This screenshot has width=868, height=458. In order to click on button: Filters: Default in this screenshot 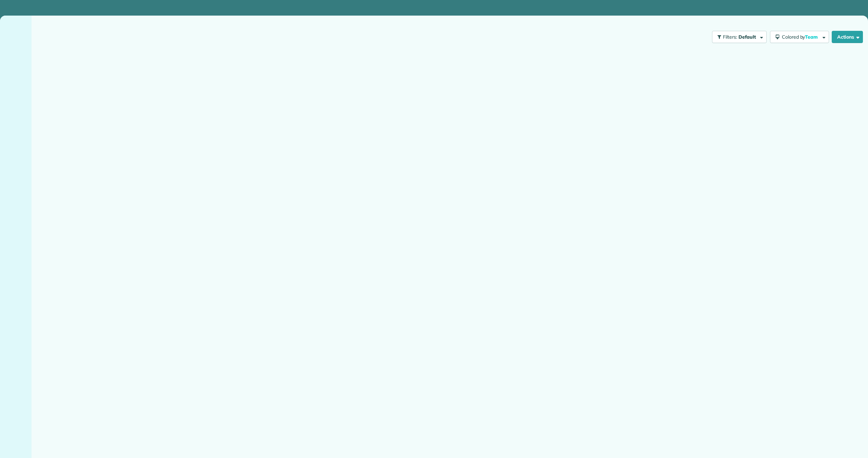, I will do `click(739, 37)`.